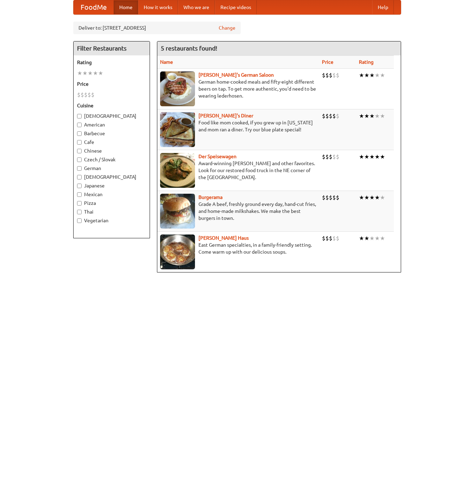  I want to click on ng-pluralize: 5 restaurants found!, so click(189, 48).